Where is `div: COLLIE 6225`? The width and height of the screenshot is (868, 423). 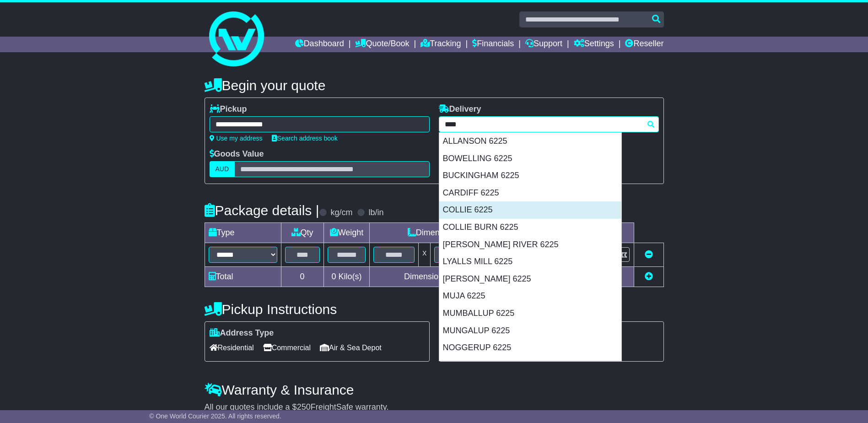 div: COLLIE 6225 is located at coordinates (530, 210).